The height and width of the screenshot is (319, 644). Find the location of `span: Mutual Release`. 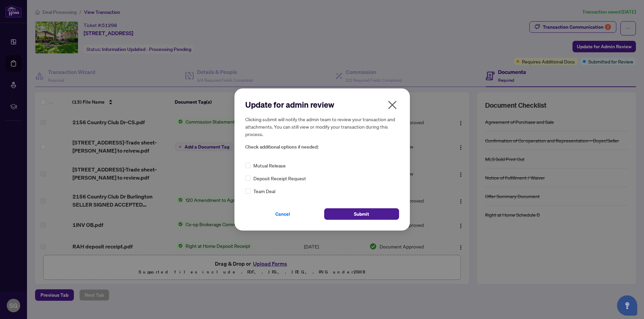

span: Mutual Release is located at coordinates (270, 165).